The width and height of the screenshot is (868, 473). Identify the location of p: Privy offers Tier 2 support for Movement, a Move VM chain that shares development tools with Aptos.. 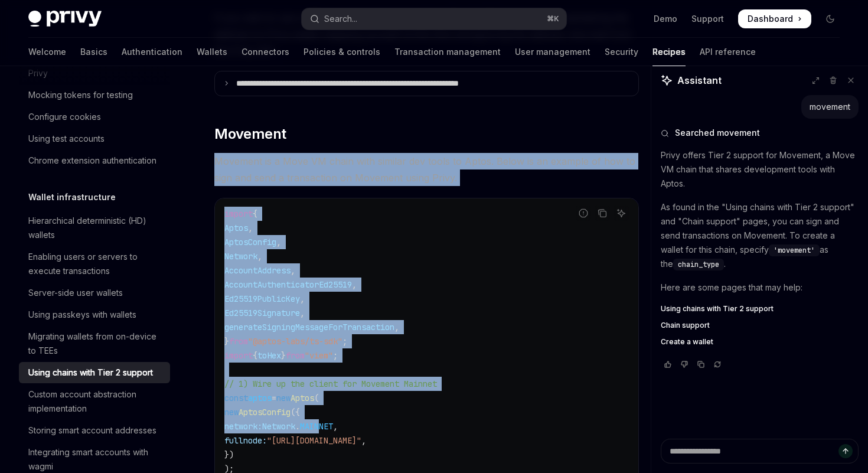
(759, 170).